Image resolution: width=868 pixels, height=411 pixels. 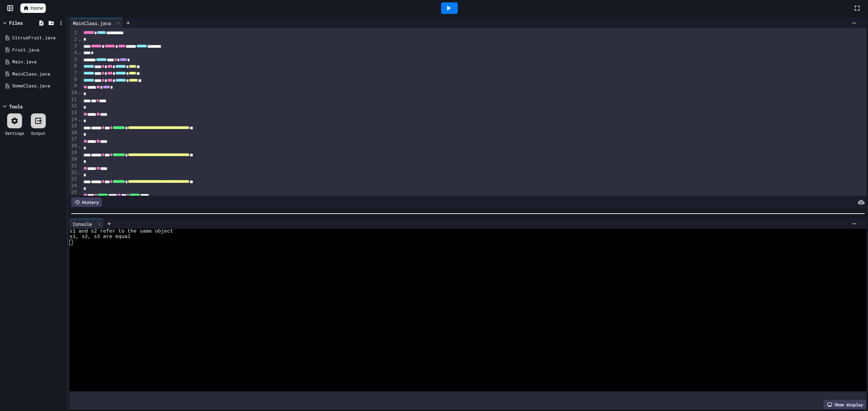 I want to click on div: 6, so click(x=74, y=66).